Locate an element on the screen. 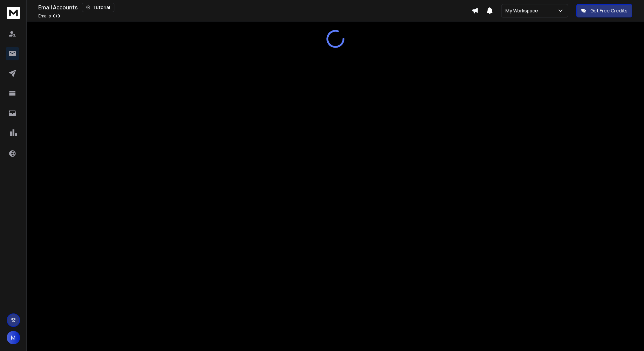 The width and height of the screenshot is (644, 351). button: M is located at coordinates (13, 338).